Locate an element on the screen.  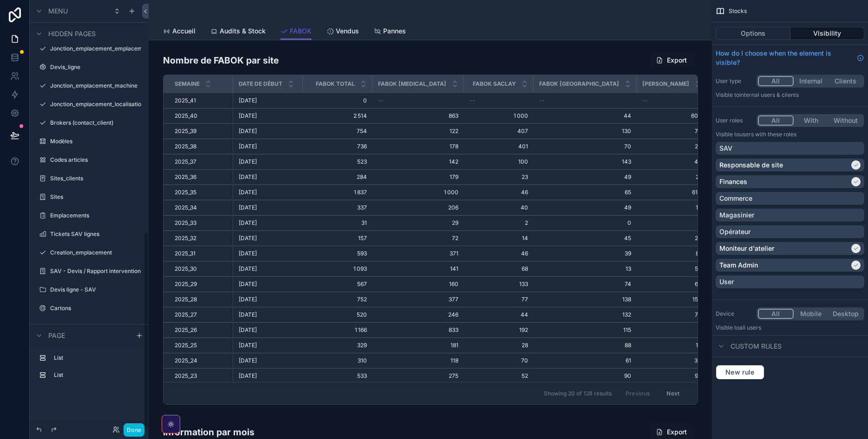
span: 2025_39 is located at coordinates (185, 131).